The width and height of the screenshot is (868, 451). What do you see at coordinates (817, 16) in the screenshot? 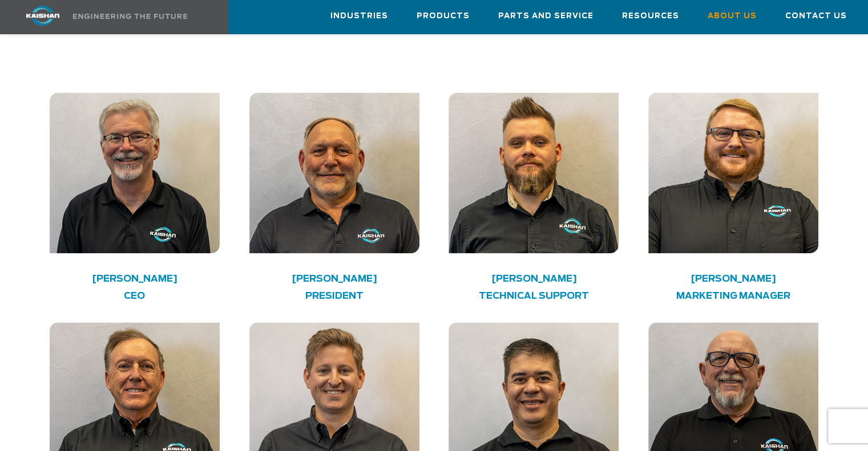
I see `span: Contact Us` at bounding box center [817, 16].